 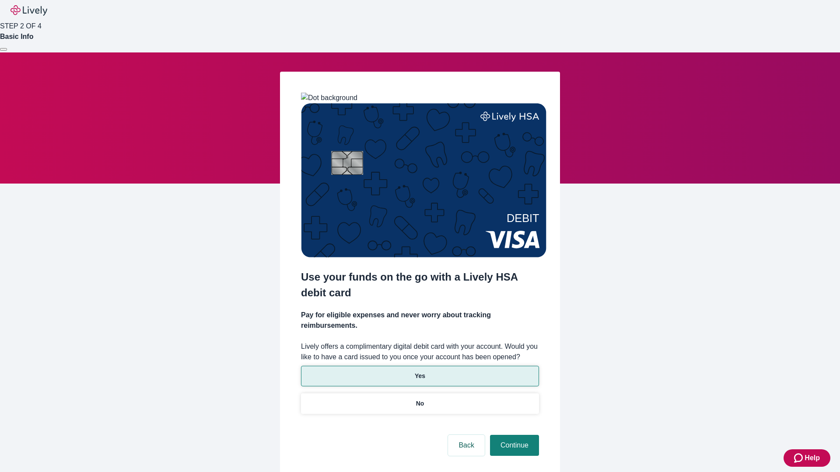 I want to click on img: Dot background, so click(x=329, y=98).